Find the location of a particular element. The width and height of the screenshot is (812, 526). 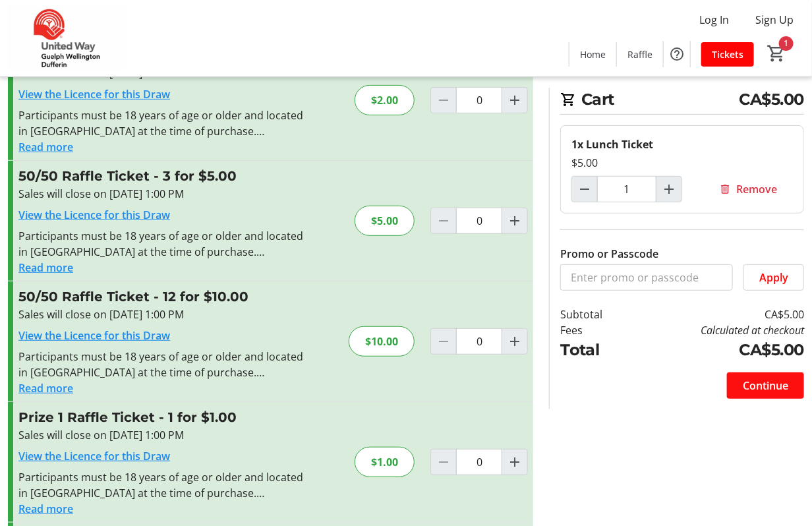

input: Prize 1 Raffle Ticket Quantity is located at coordinates (479, 462).